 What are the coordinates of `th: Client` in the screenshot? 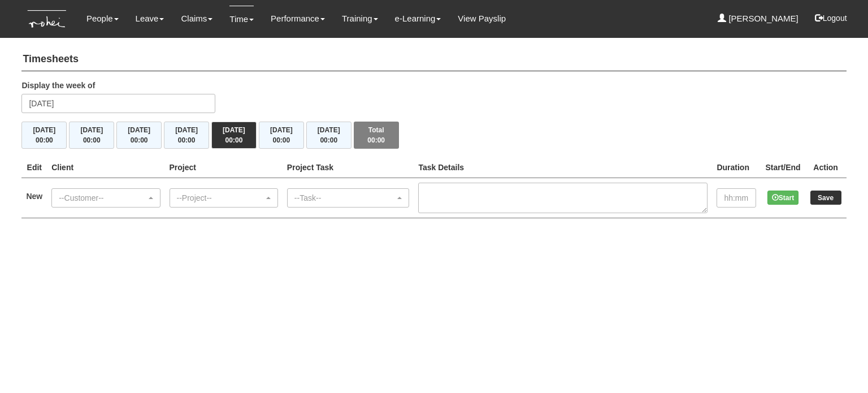 It's located at (106, 168).